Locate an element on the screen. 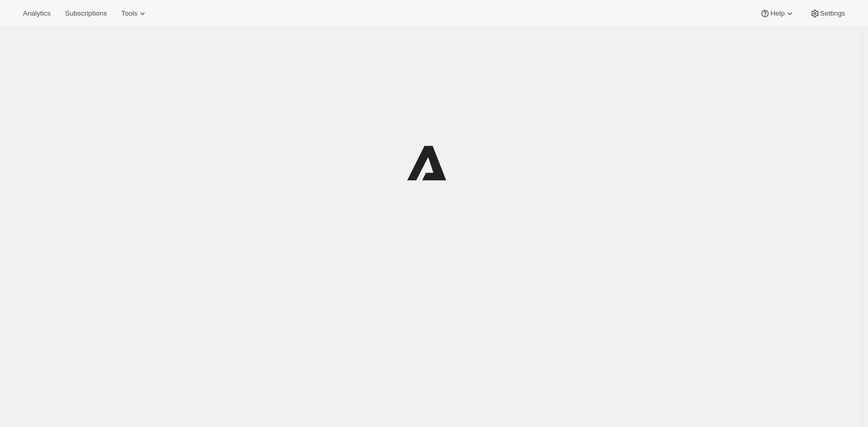 The width and height of the screenshot is (868, 427). span: Settings is located at coordinates (833, 14).